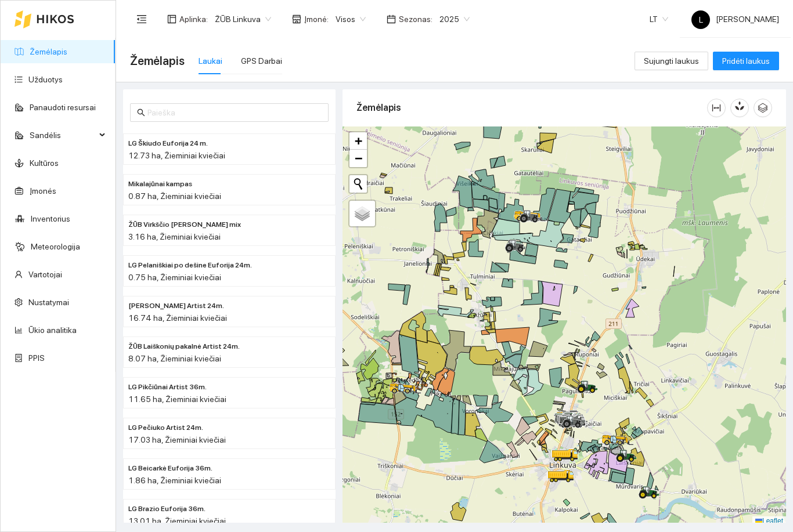 This screenshot has width=793, height=532. What do you see at coordinates (48, 52) in the screenshot?
I see `a: Žemėlapis` at bounding box center [48, 52].